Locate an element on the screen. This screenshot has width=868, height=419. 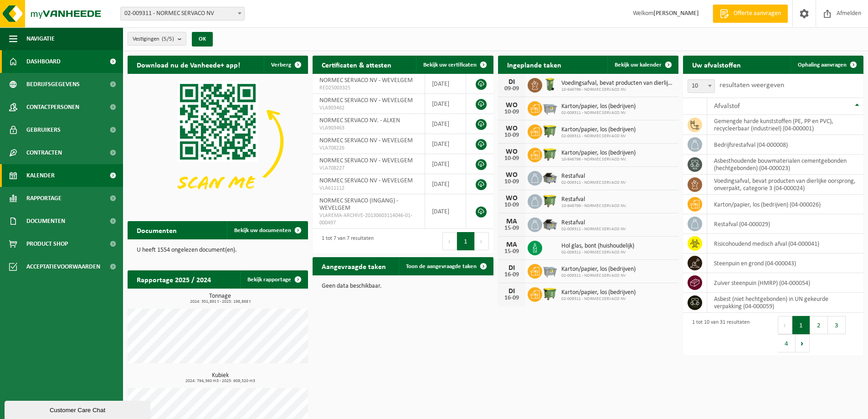
span: 2024: 301,891 t - 2025: 198,868 t is located at coordinates (220, 302).